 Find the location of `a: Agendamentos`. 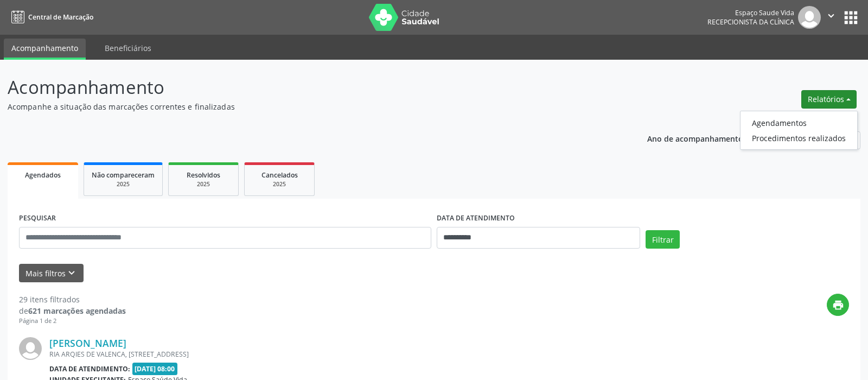

a: Agendamentos is located at coordinates (799, 123).